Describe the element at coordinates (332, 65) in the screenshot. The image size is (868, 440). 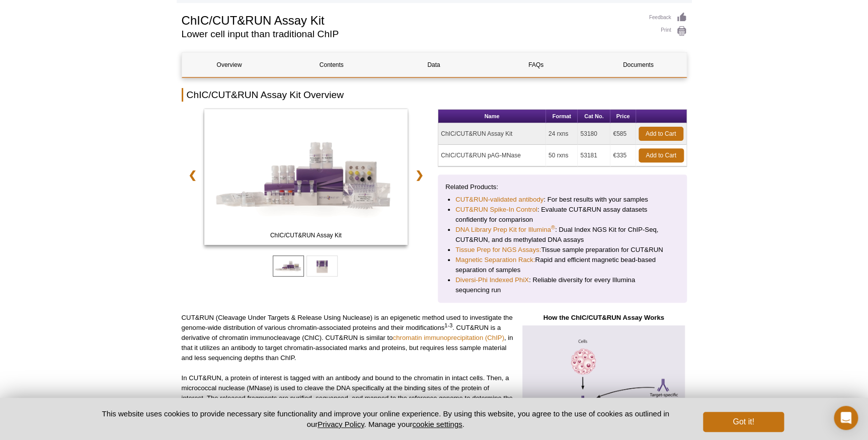
I see `a: Contents` at that location.